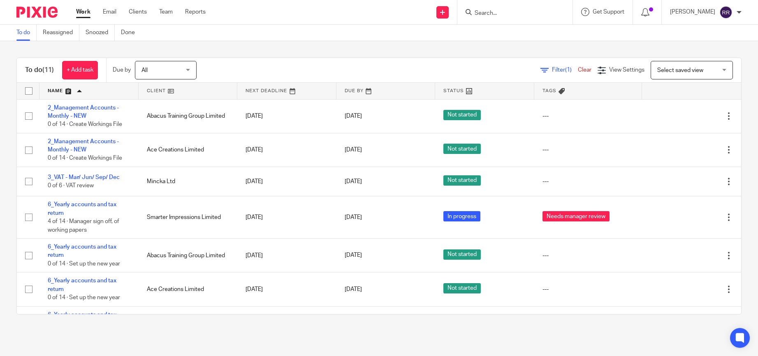 The width and height of the screenshot is (758, 356). What do you see at coordinates (565, 70) in the screenshot?
I see `span: Filter` at bounding box center [565, 70].